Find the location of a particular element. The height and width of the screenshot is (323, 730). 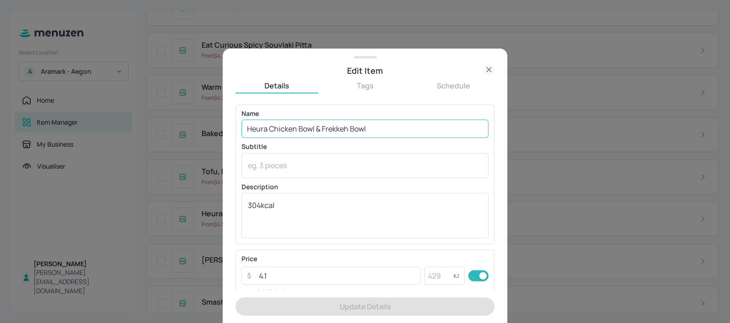

textarea: 304kcal is located at coordinates (365, 216).